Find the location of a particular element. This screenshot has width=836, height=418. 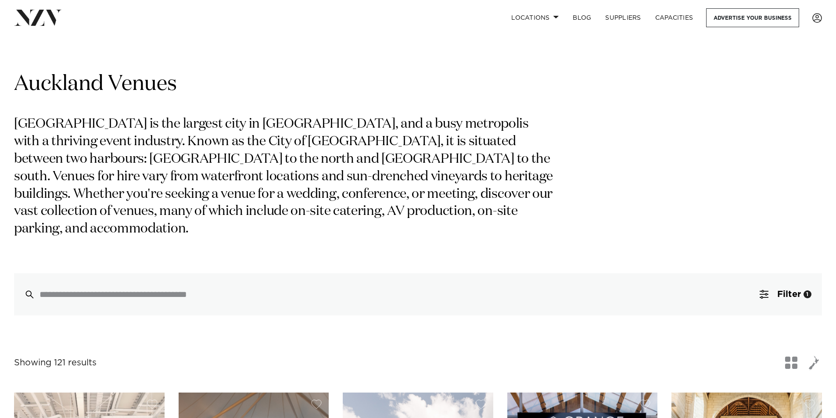

a: Capacities is located at coordinates (674, 18).